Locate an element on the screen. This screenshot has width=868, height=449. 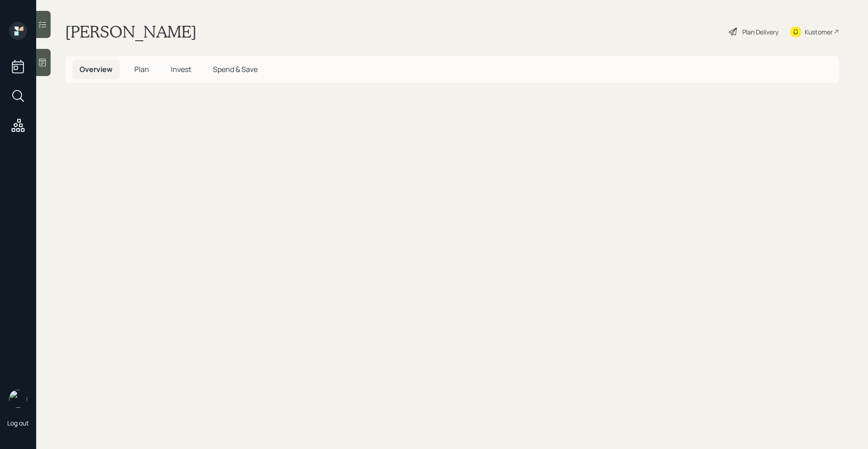
div: Log out is located at coordinates (18, 423).